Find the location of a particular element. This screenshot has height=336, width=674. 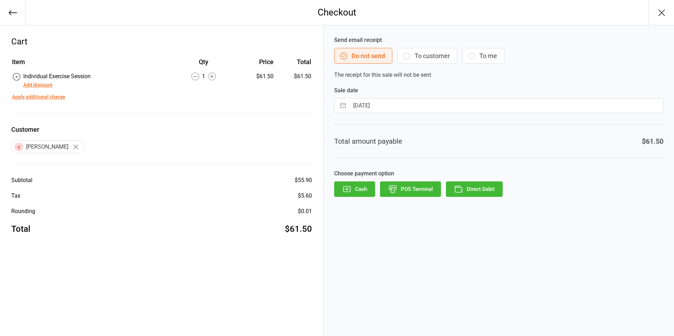

div: Rounding is located at coordinates (23, 211).